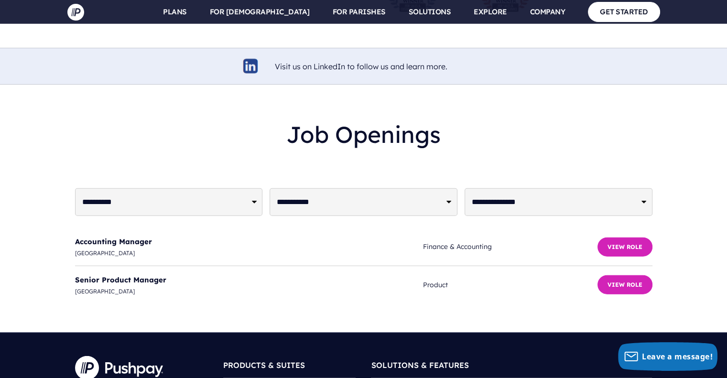 This screenshot has width=727, height=378. What do you see at coordinates (677, 357) in the screenshot?
I see `span: Leave a message!` at bounding box center [677, 357].